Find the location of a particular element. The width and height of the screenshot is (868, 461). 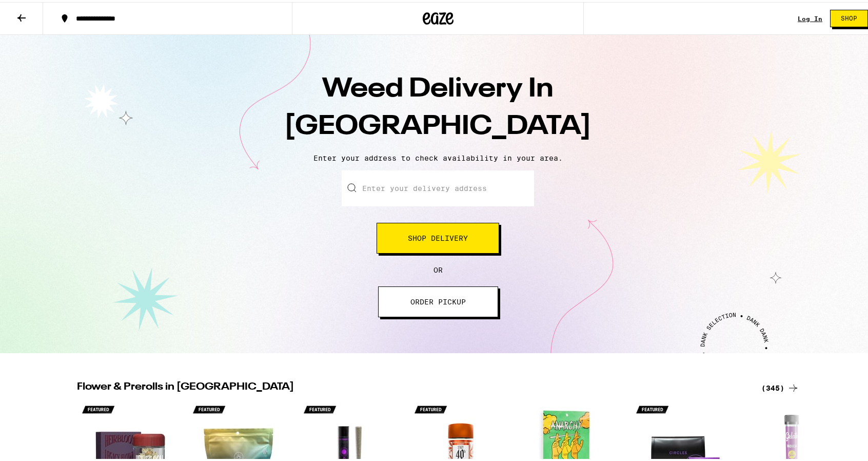

a: Log In is located at coordinates (810, 16).